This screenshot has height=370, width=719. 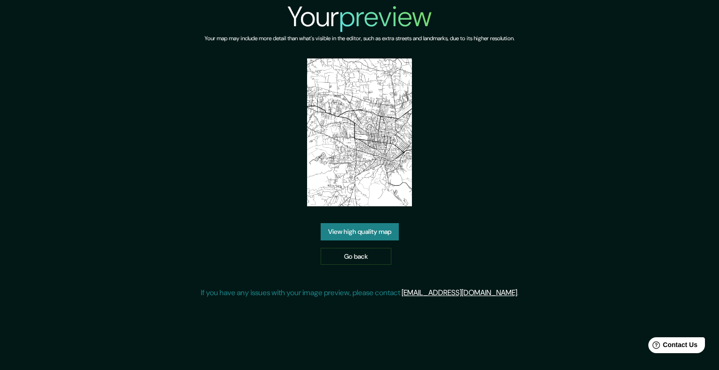 I want to click on a: View high quality map, so click(x=360, y=232).